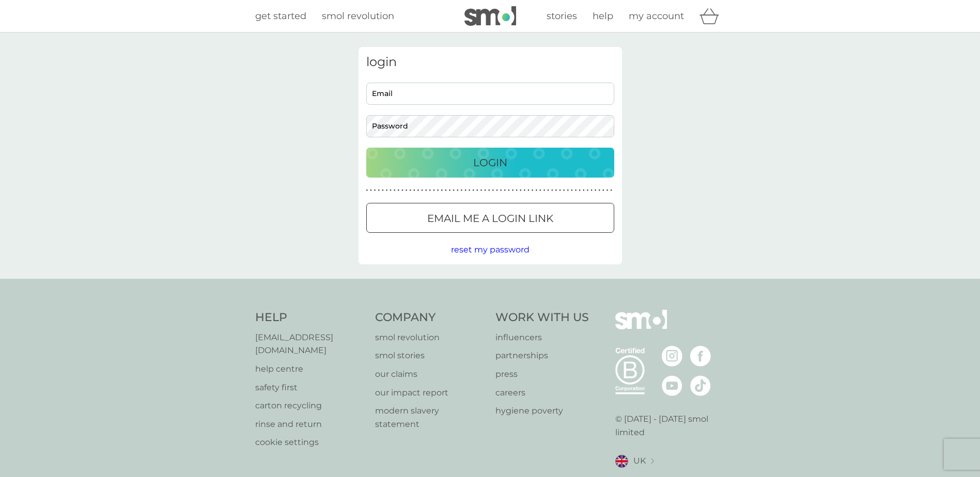 The height and width of the screenshot is (477, 980). What do you see at coordinates (358, 16) in the screenshot?
I see `span: smol revolution` at bounding box center [358, 16].